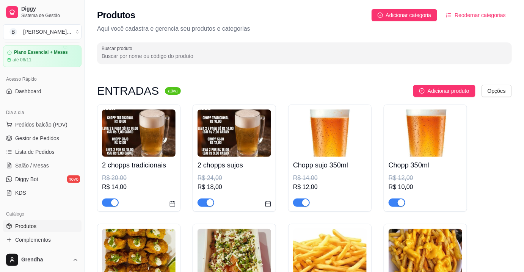 This screenshot has height=272, width=524. What do you see at coordinates (118, 48) in the screenshot?
I see `label: Buscar produto` at bounding box center [118, 48].